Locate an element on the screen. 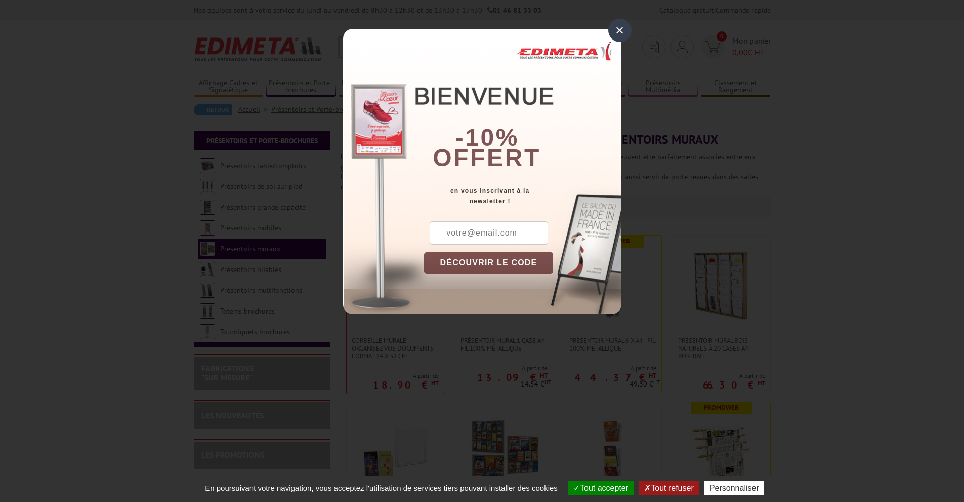 This screenshot has width=964, height=502. button: Tout accepter is located at coordinates (601, 487).